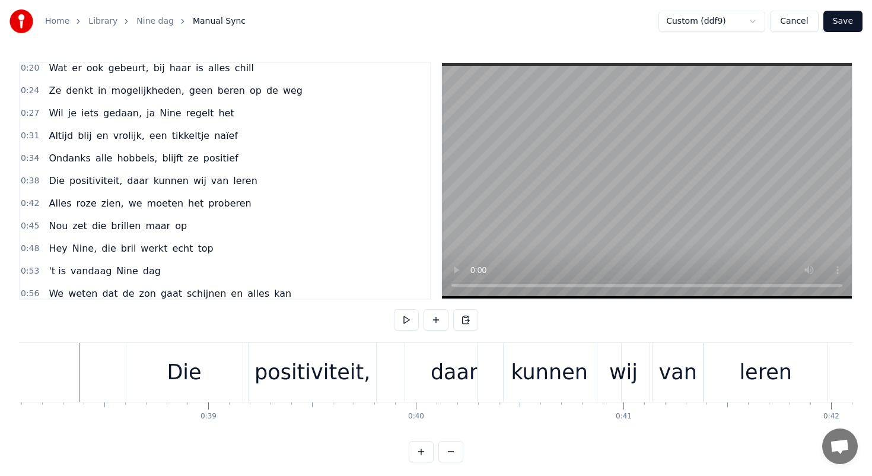  I want to click on span: weten, so click(82, 293).